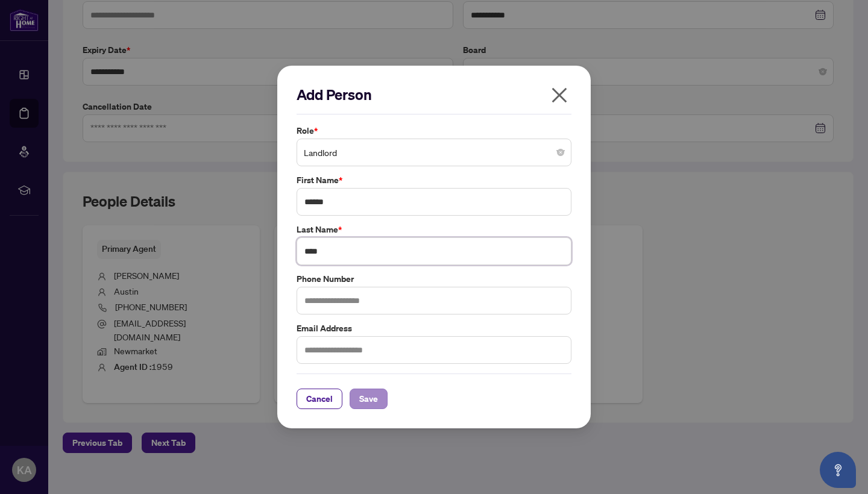 The height and width of the screenshot is (494, 868). Describe the element at coordinates (838, 470) in the screenshot. I see `button: Open asap` at that location.